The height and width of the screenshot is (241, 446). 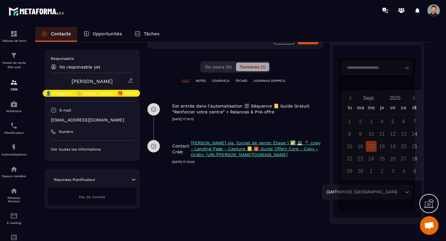 I want to click on p: E-mailing, so click(x=14, y=223).